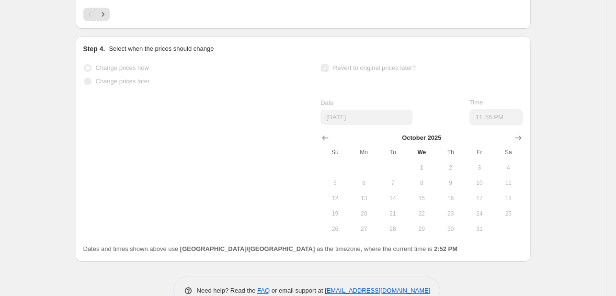 This screenshot has width=616, height=296. Describe the element at coordinates (479, 229) in the screenshot. I see `button: Friday October 31 2025` at that location.